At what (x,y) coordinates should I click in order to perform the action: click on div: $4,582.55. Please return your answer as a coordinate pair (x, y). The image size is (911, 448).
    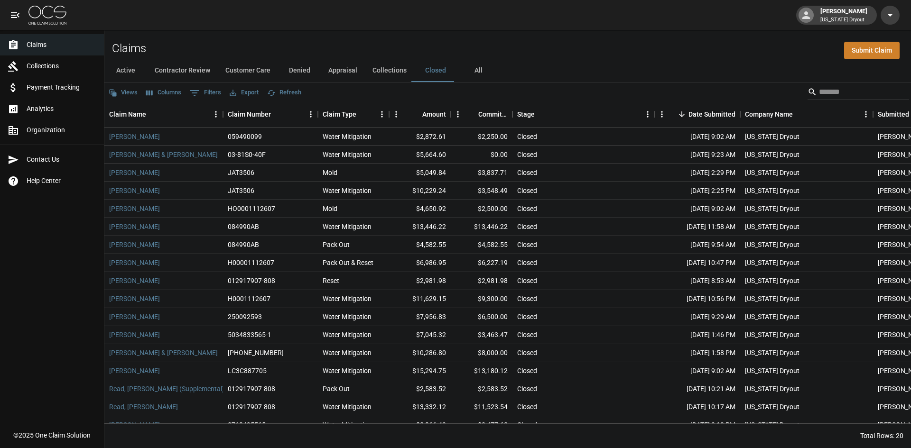
    Looking at the image, I should click on (420, 245).